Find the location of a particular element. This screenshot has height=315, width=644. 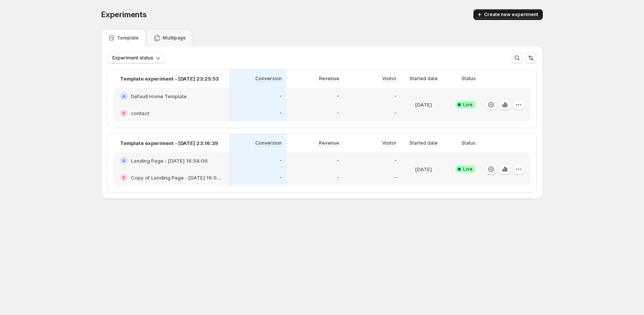

p: Multipage is located at coordinates (174, 38).